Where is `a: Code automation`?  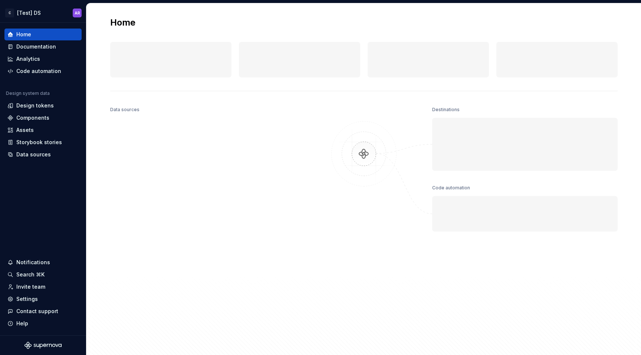 a: Code automation is located at coordinates (43, 71).